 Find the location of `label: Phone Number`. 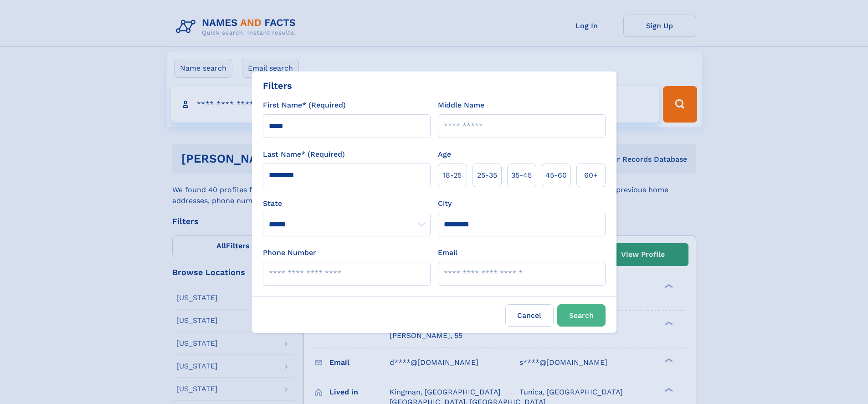

label: Phone Number is located at coordinates (289, 253).